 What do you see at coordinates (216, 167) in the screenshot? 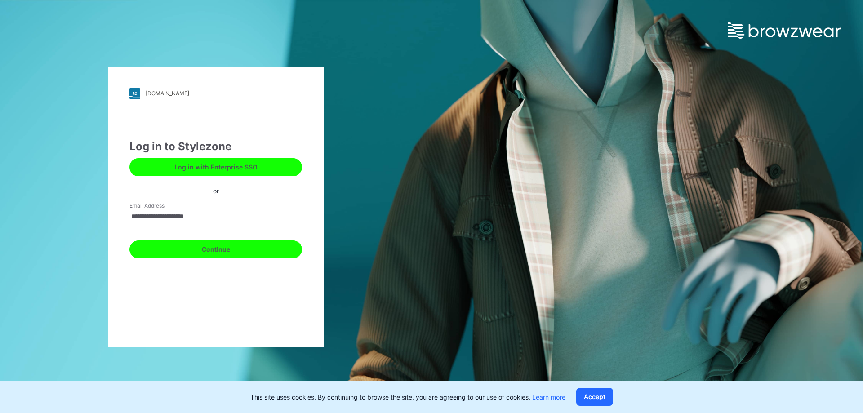
I see `button: Log in with Enterprise SSO` at bounding box center [216, 167].